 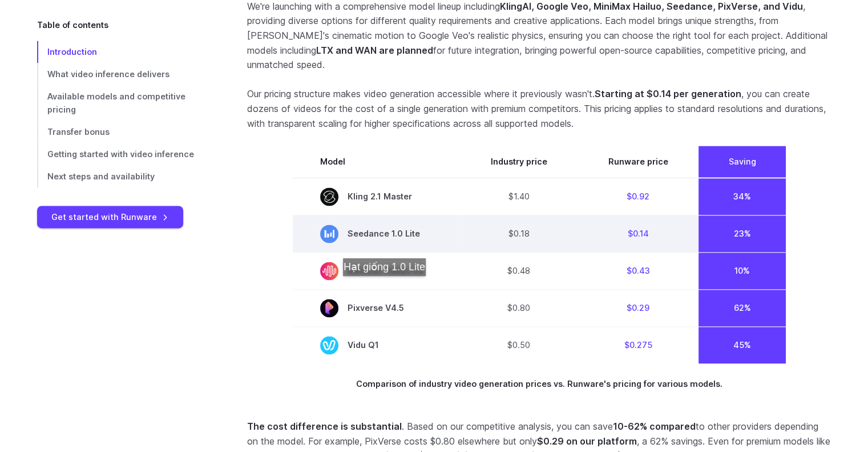 I want to click on th: Runware price, so click(x=638, y=162).